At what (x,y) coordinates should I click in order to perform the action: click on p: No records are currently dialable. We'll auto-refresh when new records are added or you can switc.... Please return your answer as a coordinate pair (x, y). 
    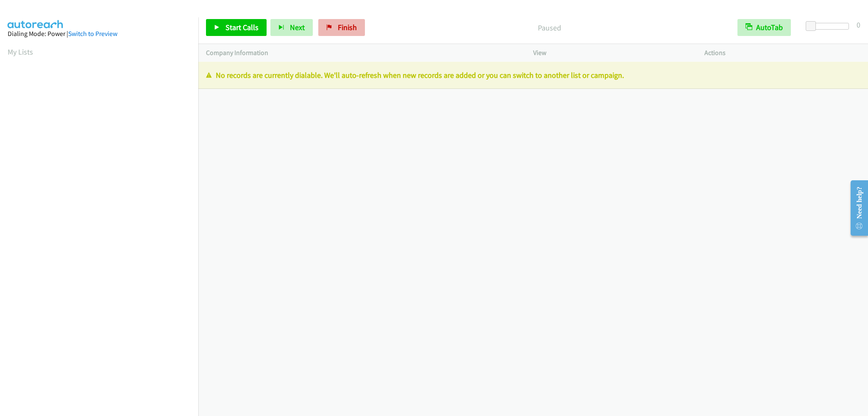
    Looking at the image, I should click on (533, 75).